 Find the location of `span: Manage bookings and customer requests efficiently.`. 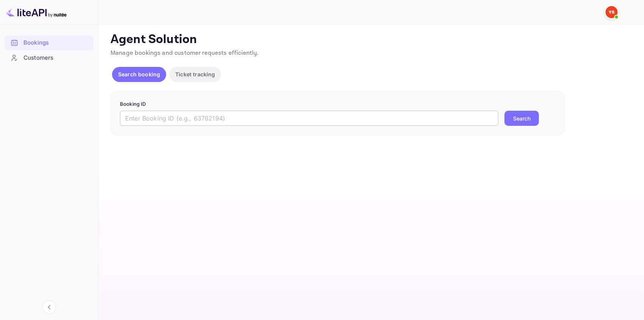

span: Manage bookings and customer requests efficiently. is located at coordinates (185, 53).